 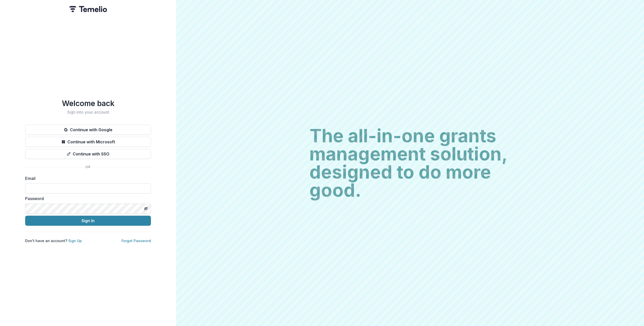 What do you see at coordinates (136, 241) in the screenshot?
I see `a: Forgot Password` at bounding box center [136, 241].